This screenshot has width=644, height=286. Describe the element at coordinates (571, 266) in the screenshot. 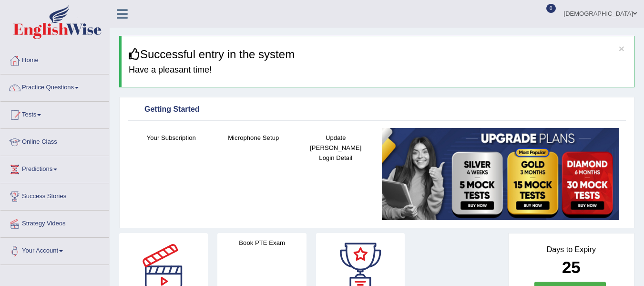

I see `b: 25` at that location.